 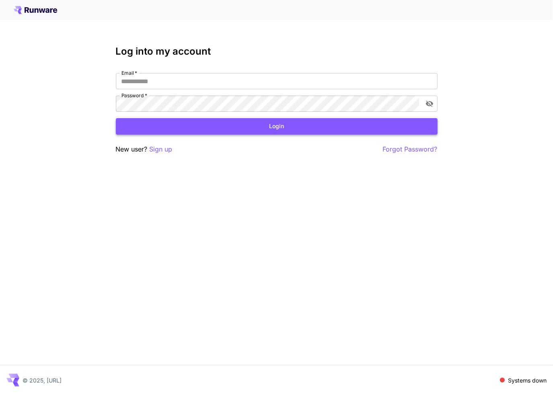 What do you see at coordinates (161, 149) in the screenshot?
I see `button: Sign up` at bounding box center [161, 149].